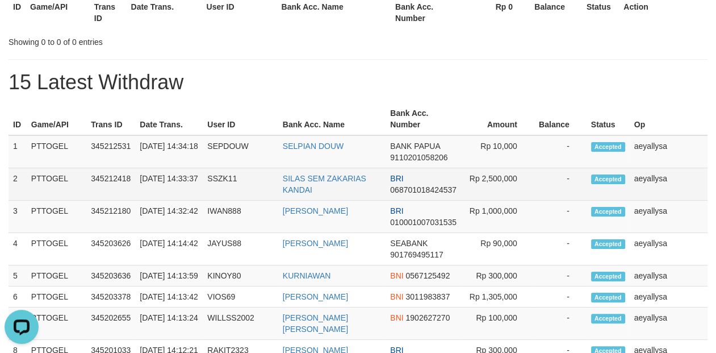 This screenshot has width=716, height=353. Describe the element at coordinates (423, 222) in the screenshot. I see `span: Copy 010001007031535 to clipboard` at that location.